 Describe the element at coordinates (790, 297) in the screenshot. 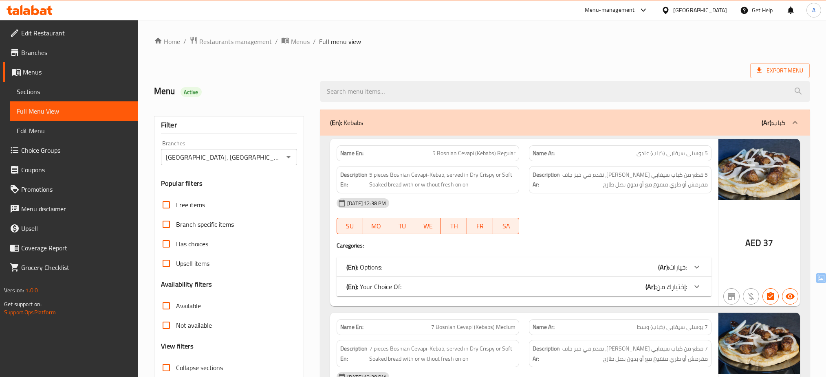

I see `button: Available` at that location.